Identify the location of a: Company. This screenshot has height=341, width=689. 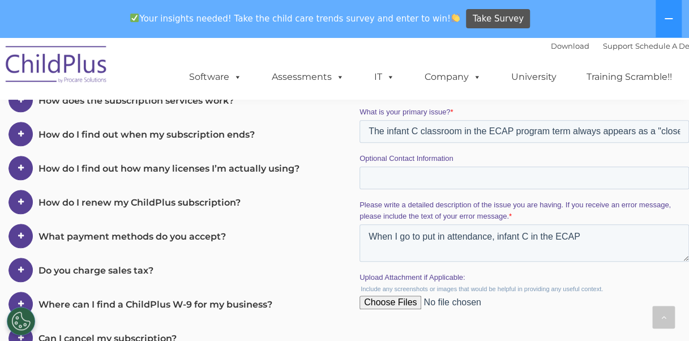
(453, 77).